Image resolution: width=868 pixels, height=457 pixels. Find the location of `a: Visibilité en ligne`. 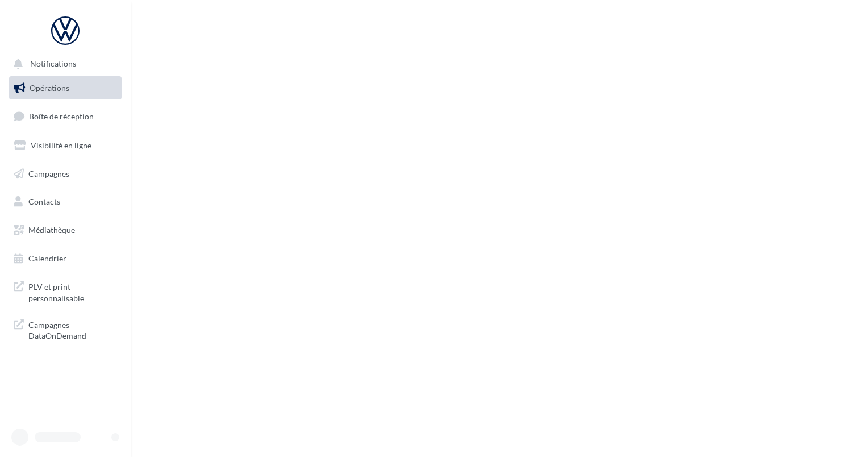

a: Visibilité en ligne is located at coordinates (66, 146).